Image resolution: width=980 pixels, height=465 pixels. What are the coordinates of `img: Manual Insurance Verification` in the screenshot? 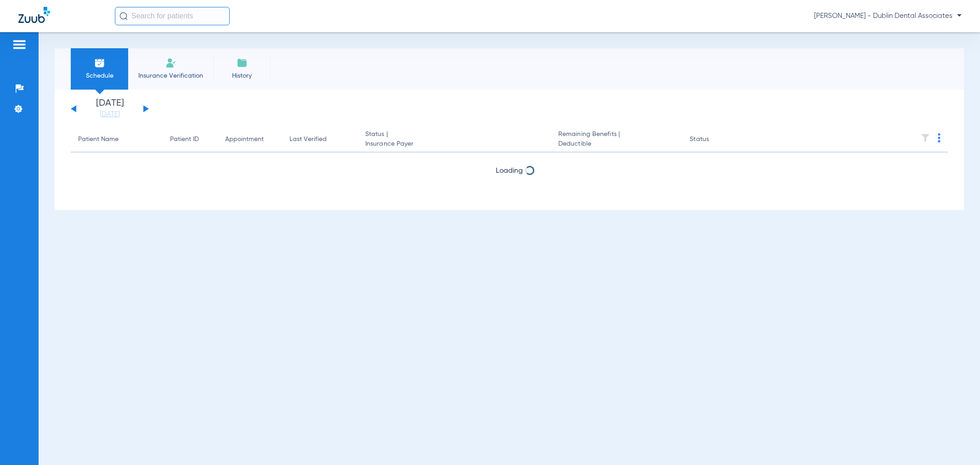 It's located at (170, 63).